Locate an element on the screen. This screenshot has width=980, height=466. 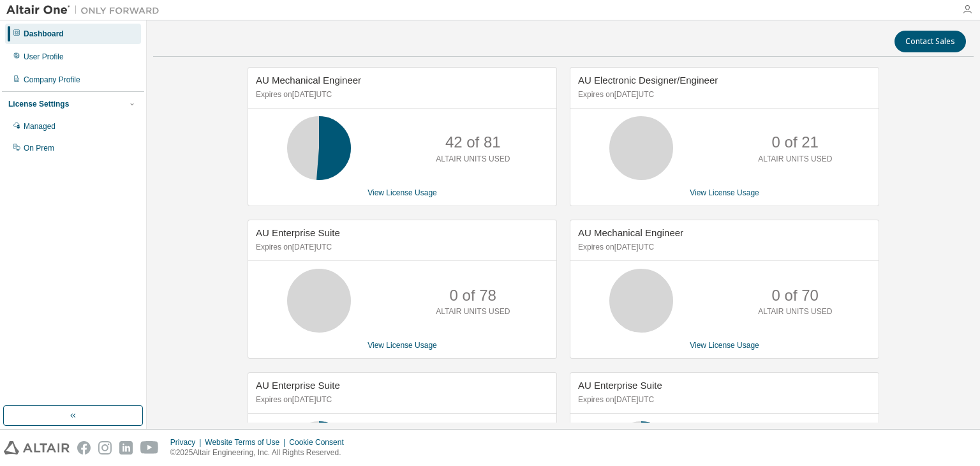
img: instagram.svg is located at coordinates (104, 447).